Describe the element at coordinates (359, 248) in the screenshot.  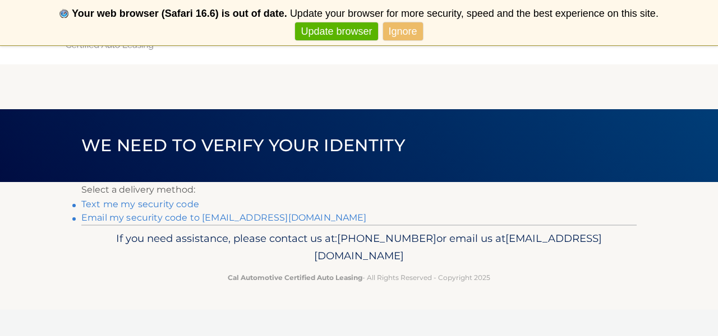
I see `p: If you need assistance, please contact us at: or email us at` at that location.